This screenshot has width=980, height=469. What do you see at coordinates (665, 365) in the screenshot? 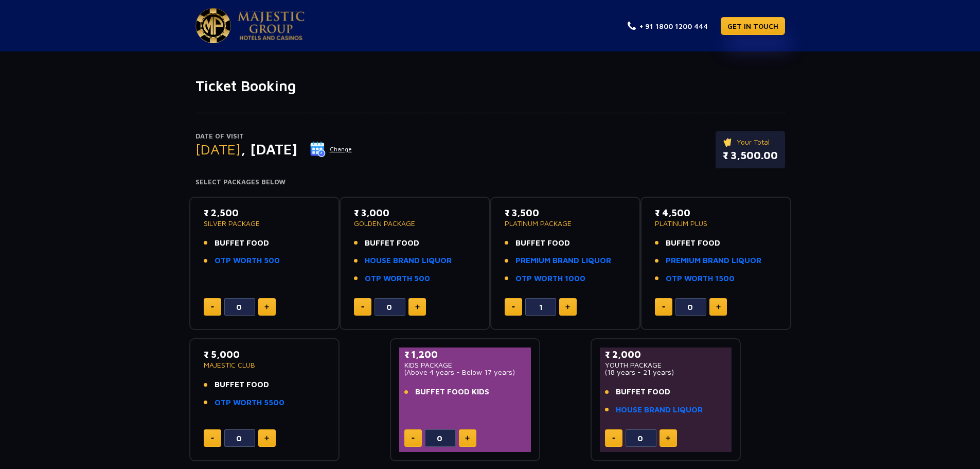
I see `p: YOUTH PACKAGE` at bounding box center [665, 365].